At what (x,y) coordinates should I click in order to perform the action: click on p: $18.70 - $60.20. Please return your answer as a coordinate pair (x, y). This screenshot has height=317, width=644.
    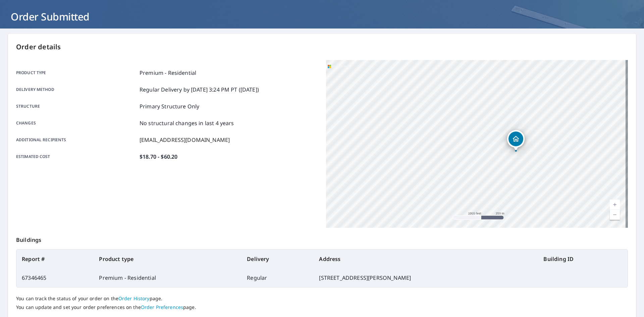
    Looking at the image, I should click on (158, 156).